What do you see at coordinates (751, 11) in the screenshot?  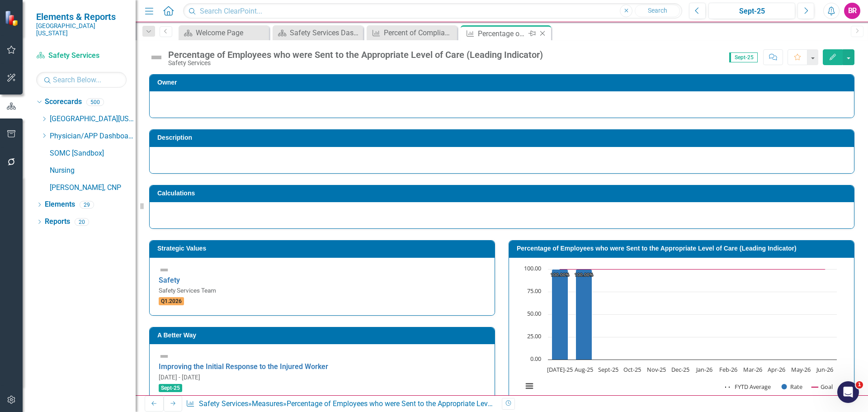 I see `div: Sept-25` at bounding box center [751, 11].